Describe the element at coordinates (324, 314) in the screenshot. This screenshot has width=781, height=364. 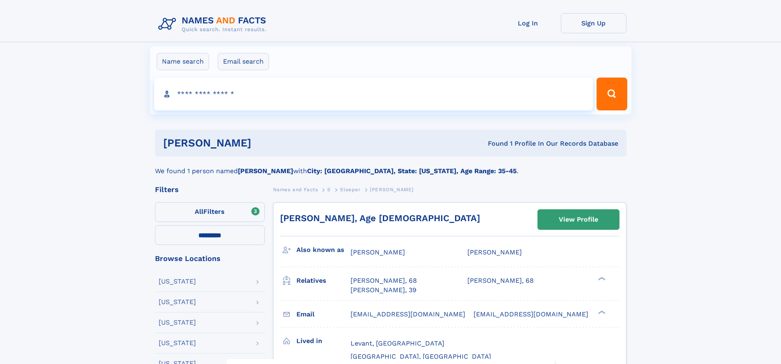
I see `h3: Email` at that location.